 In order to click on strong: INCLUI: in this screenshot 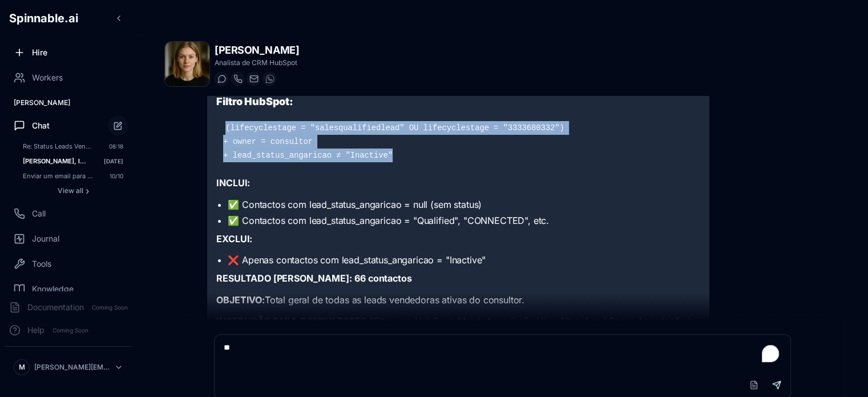, I will do `click(233, 182)`.